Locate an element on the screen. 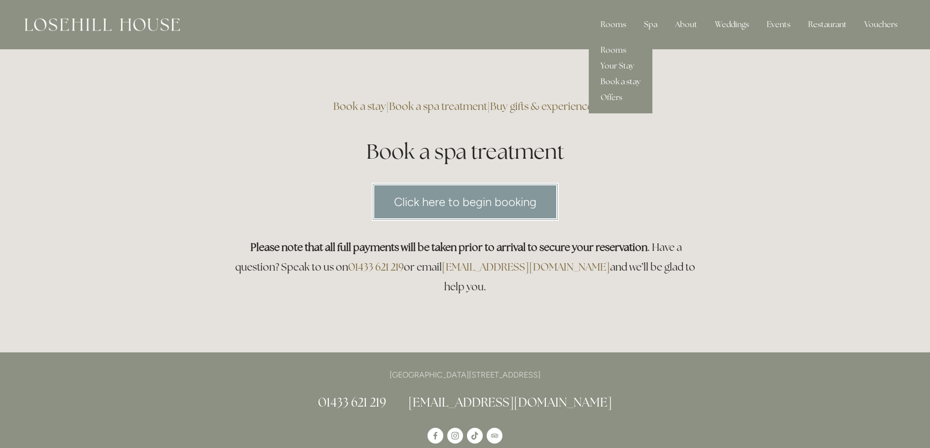 This screenshot has height=448, width=930. div: Restaurant is located at coordinates (827, 25).